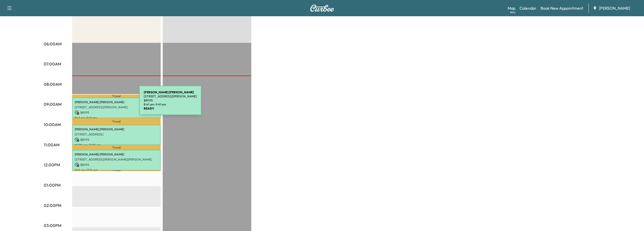  I want to click on p: 08:00AM, so click(53, 84).